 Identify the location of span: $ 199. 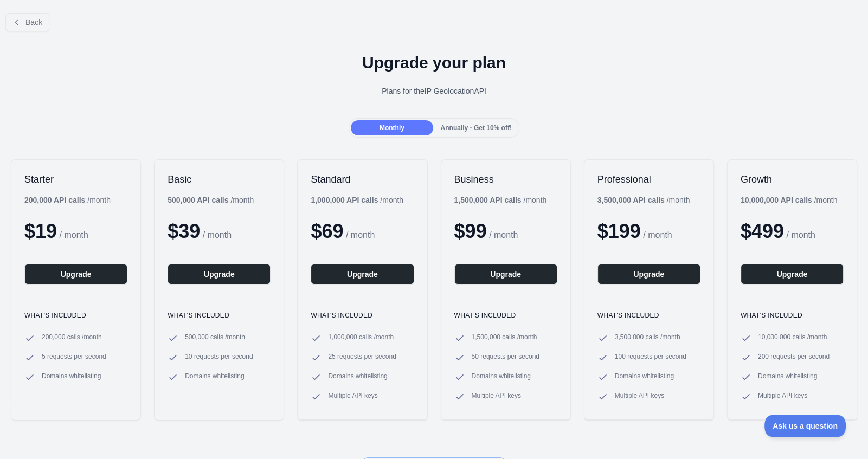
(619, 231).